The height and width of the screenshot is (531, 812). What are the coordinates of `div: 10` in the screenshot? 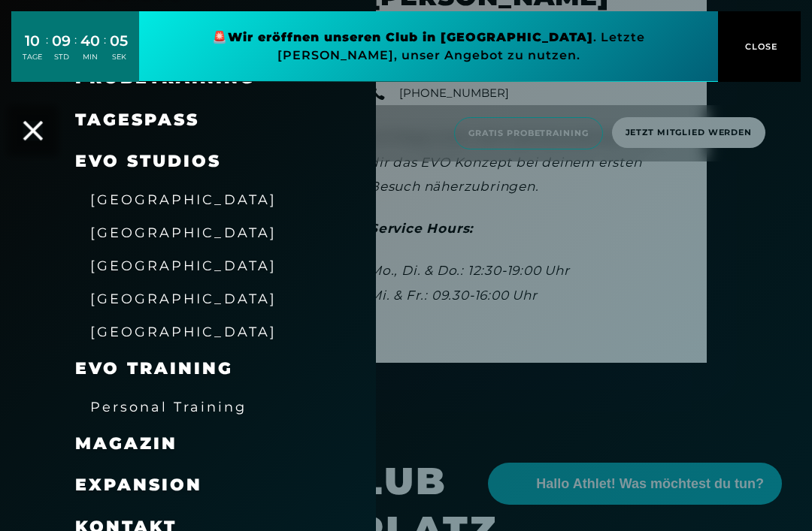 It's located at (33, 41).